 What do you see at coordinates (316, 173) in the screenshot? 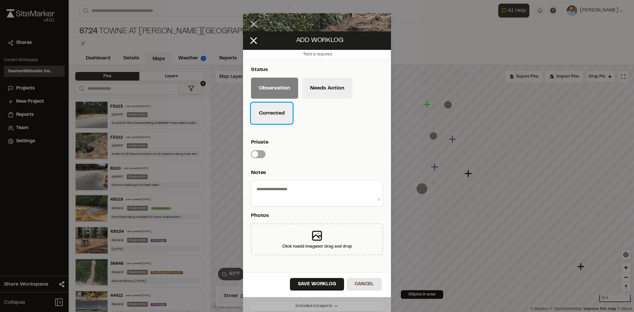
I see `p: Notes` at bounding box center [316, 173].